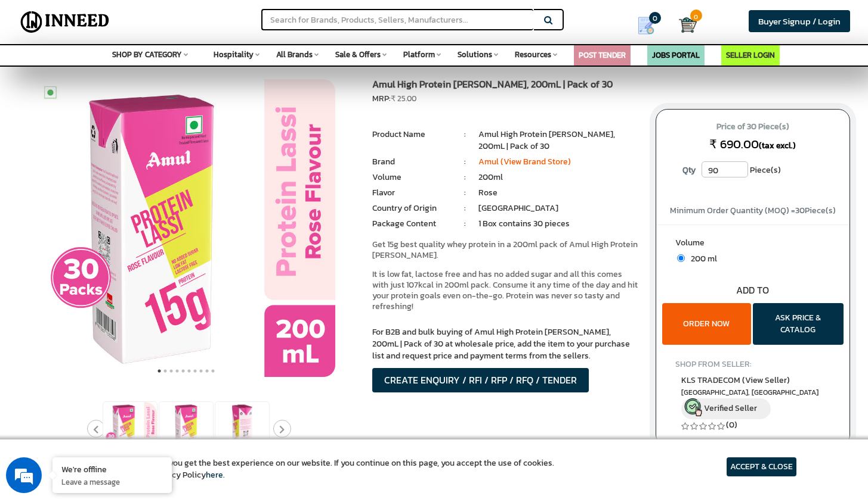 Image resolution: width=868 pixels, height=499 pixels. I want to click on article: We use cookies to ensure you get the best experience on our website. If you continue on this page..., so click(313, 469).